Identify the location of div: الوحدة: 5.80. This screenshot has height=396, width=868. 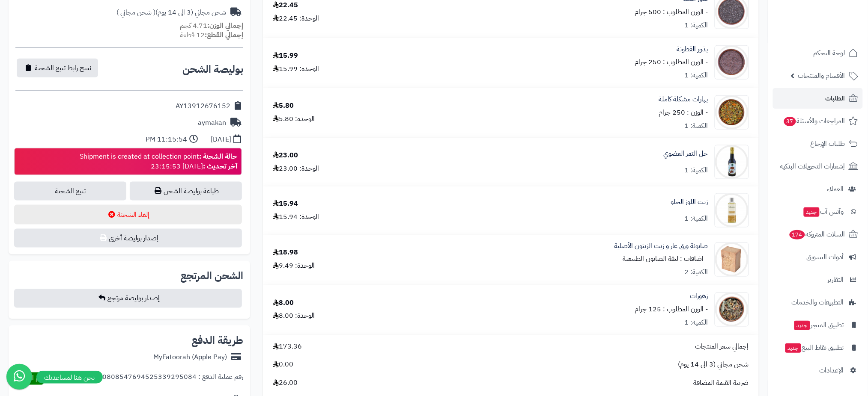
(294, 119).